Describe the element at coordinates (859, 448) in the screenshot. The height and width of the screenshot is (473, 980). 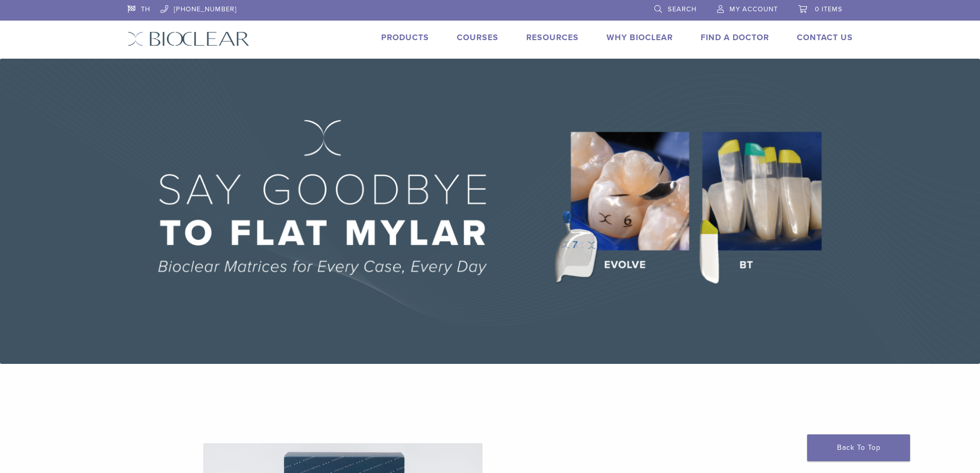
I see `a: Back To Top` at that location.